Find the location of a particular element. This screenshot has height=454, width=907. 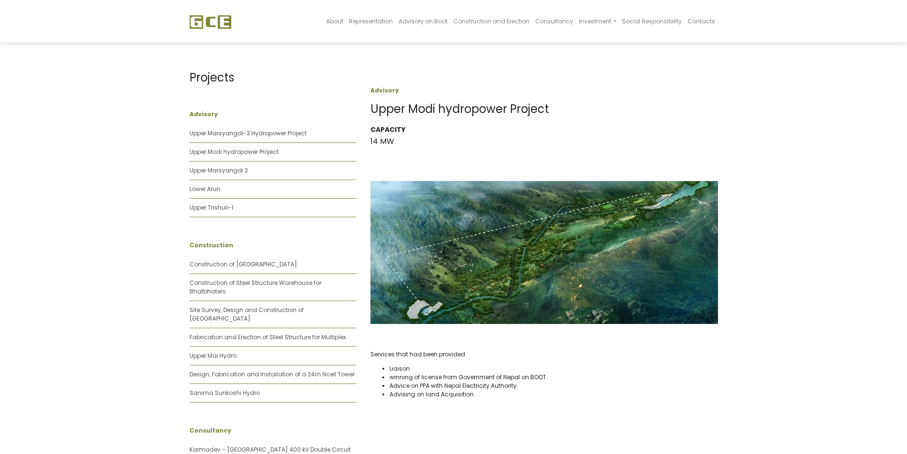

a: Social Responsibility is located at coordinates (652, 21).